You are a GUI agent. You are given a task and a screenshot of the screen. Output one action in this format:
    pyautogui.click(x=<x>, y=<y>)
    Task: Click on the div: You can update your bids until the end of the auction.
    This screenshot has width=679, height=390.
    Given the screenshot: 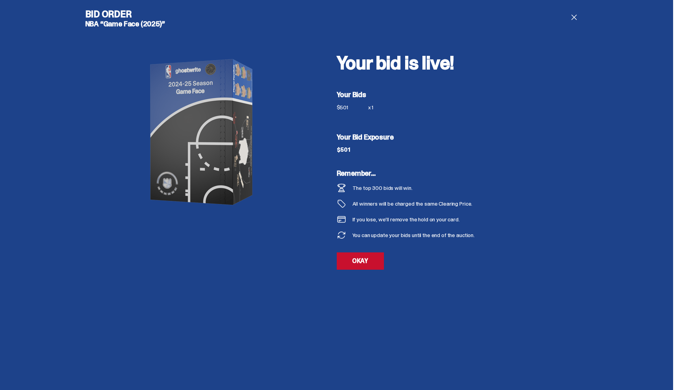 What is the action you would take?
    pyautogui.click(x=414, y=235)
    